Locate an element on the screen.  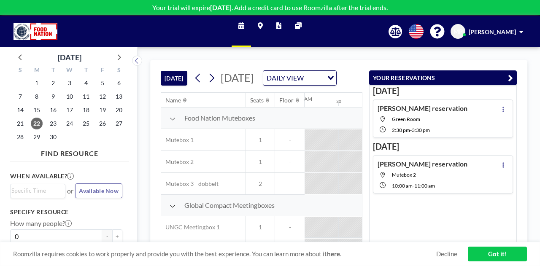
span: Friday, September 12, 2025 is located at coordinates (102, 97).